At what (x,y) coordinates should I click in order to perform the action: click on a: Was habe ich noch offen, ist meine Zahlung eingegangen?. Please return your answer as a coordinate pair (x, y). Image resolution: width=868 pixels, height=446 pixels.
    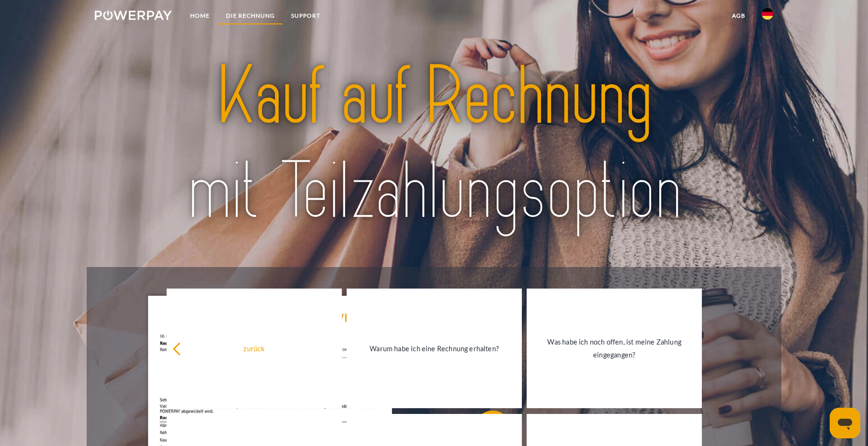
    Looking at the image, I should click on (614, 348).